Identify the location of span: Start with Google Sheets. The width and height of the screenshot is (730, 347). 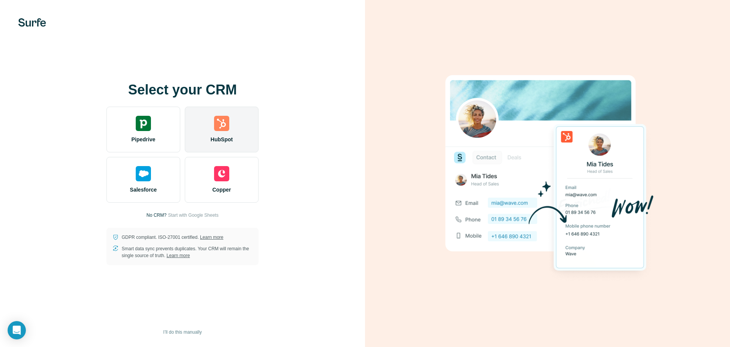
(193, 215).